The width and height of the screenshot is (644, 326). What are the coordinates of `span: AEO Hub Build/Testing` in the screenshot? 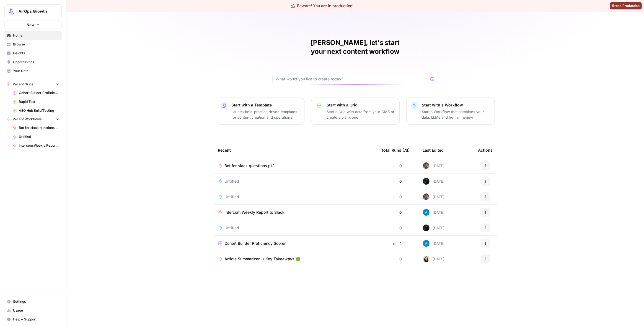 It's located at (39, 111).